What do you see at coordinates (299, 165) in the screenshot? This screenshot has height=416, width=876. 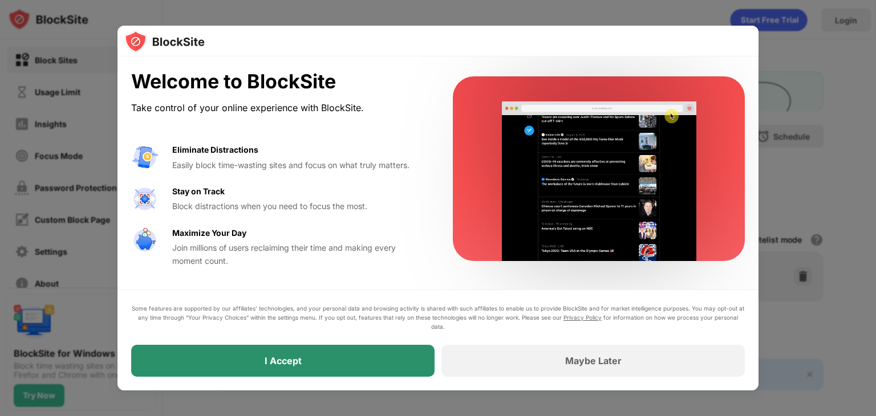 I see `div: Easily block time-wasting sites and focus on what truly matters.` at bounding box center [299, 165].